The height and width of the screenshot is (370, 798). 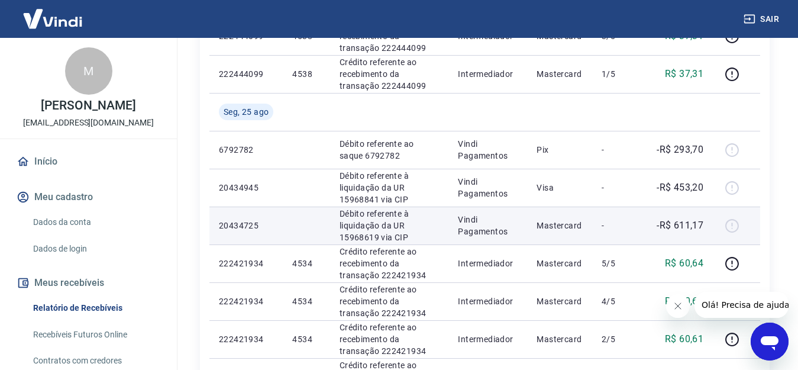 What do you see at coordinates (684, 74) in the screenshot?
I see `p: R$ 37,31` at bounding box center [684, 74].